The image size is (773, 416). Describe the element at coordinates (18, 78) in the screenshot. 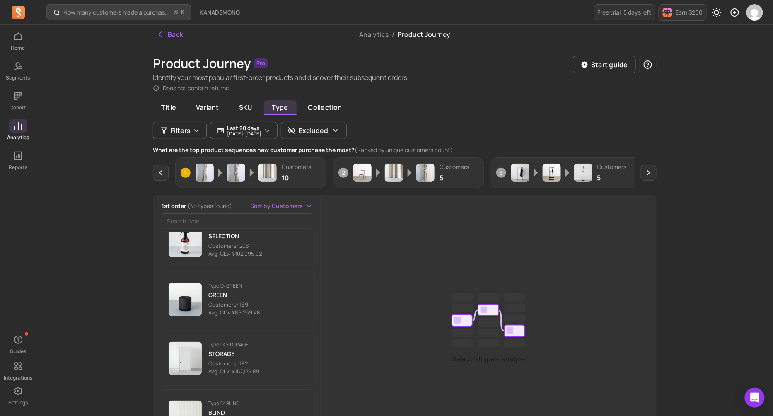

I see `p: Segments` at that location.